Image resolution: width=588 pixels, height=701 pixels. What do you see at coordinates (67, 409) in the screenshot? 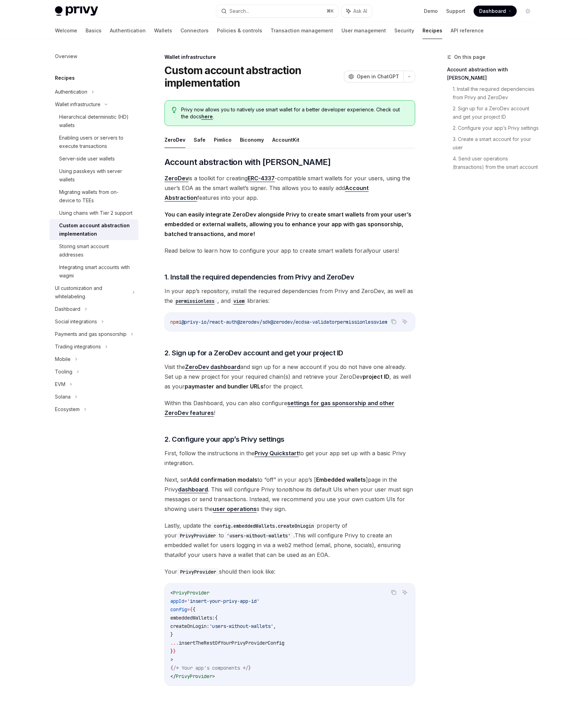
I see `div: Ecosystem` at bounding box center [67, 409].